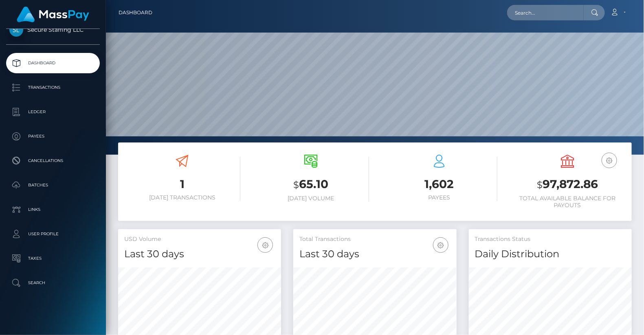 This screenshot has width=644, height=335. I want to click on h3: 1,602, so click(439, 184).